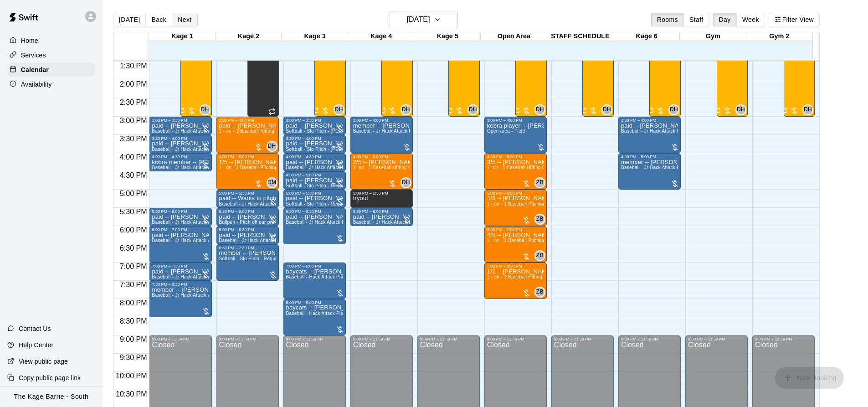 Image resolution: width=868 pixels, height=407 pixels. Describe the element at coordinates (248, 235) in the screenshot. I see `div: 6:00 PM – 6:30 PM: paid -- Andy Faulkner` at that location.